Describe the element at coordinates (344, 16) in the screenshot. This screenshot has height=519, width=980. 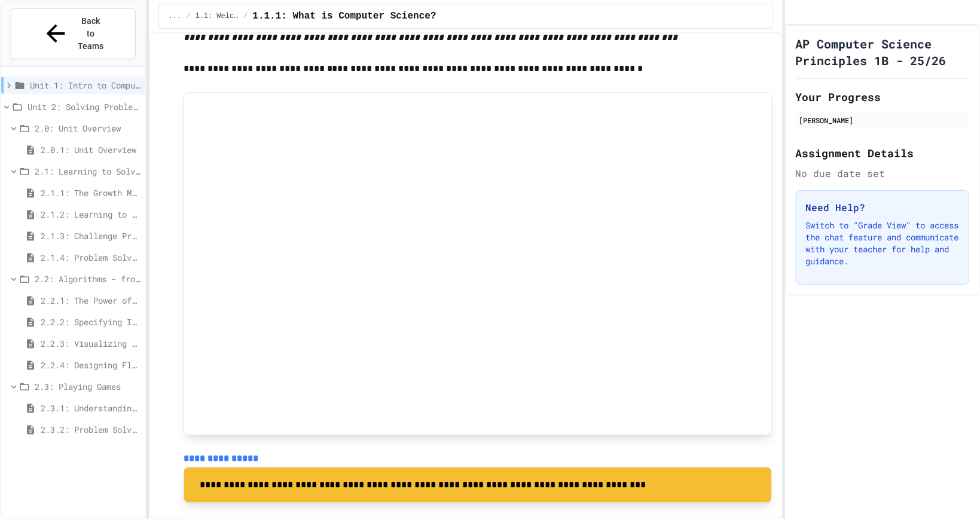
I see `span: 1.1.1: What is Computer Science?` at that location.